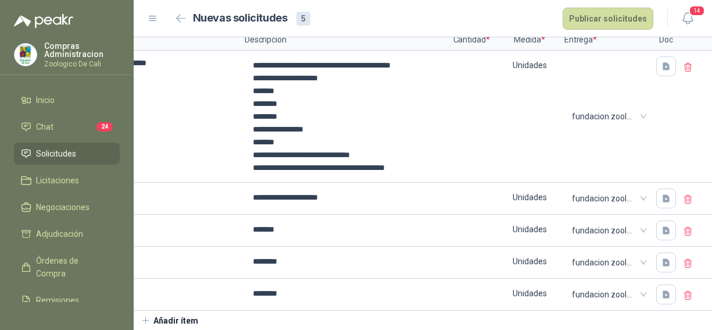  What do you see at coordinates (45, 127) in the screenshot?
I see `span: Chat` at bounding box center [45, 127].